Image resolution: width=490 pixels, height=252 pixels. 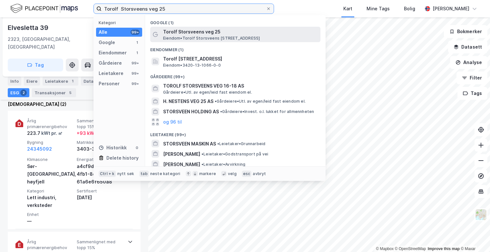 I want to click on span: Matrikkel, so click(x=100, y=142).